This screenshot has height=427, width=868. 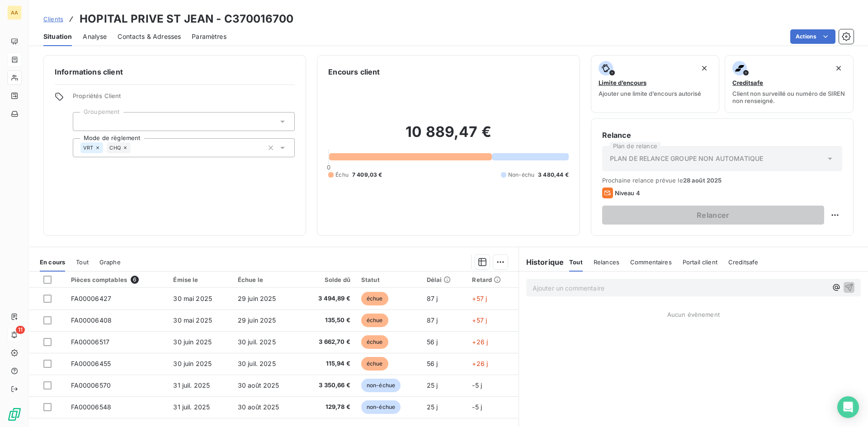 I want to click on span: FA00006548, so click(x=91, y=407).